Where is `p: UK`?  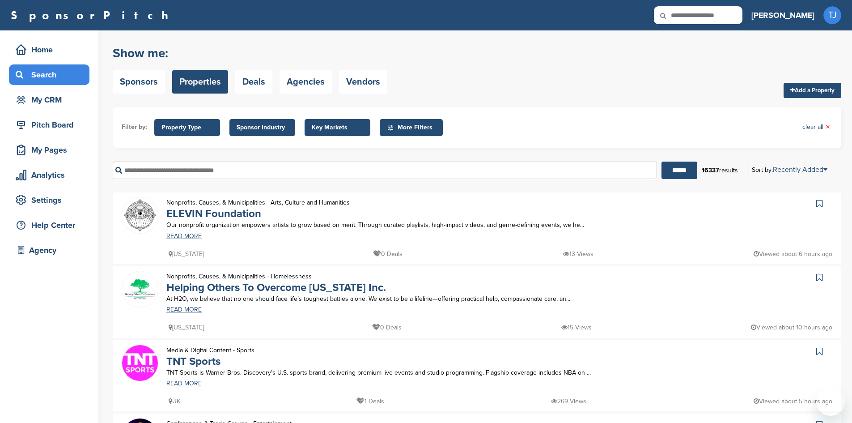 p: UK is located at coordinates (174, 401).